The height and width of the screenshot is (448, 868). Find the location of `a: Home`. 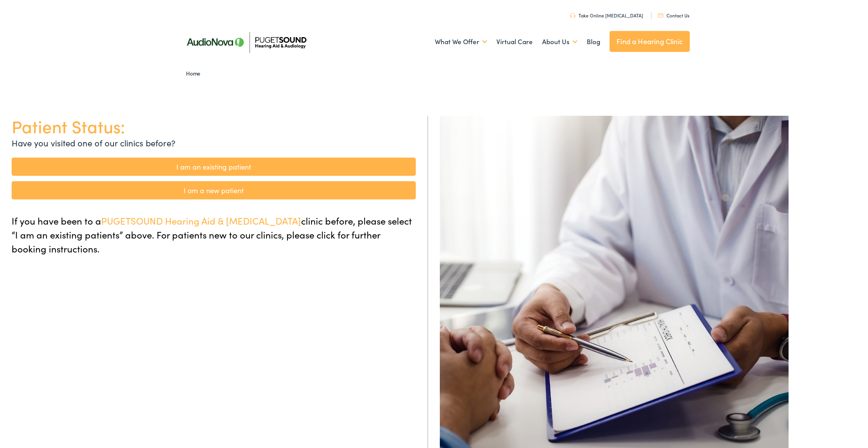

a: Home is located at coordinates (195, 73).